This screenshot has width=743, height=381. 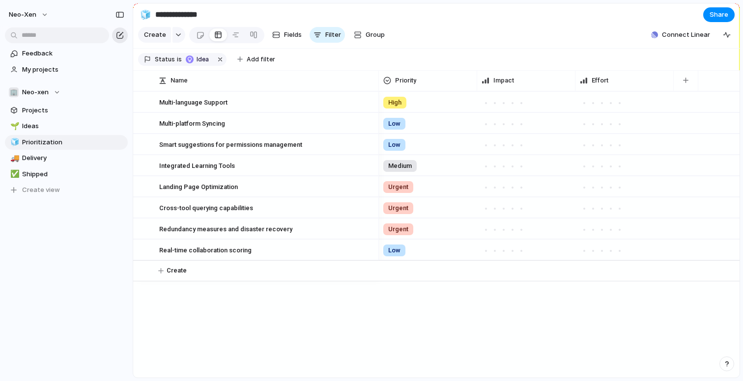 I want to click on span: Impact, so click(x=503, y=81).